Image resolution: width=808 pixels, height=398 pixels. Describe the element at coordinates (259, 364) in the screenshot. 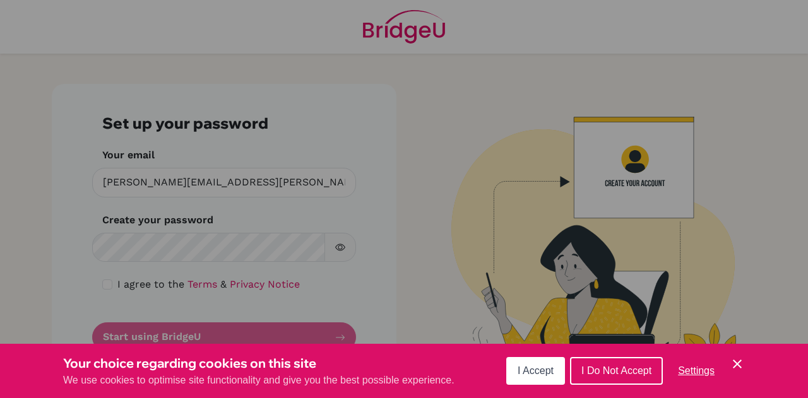

I see `h3: Your choice regarding cookies on this site` at that location.